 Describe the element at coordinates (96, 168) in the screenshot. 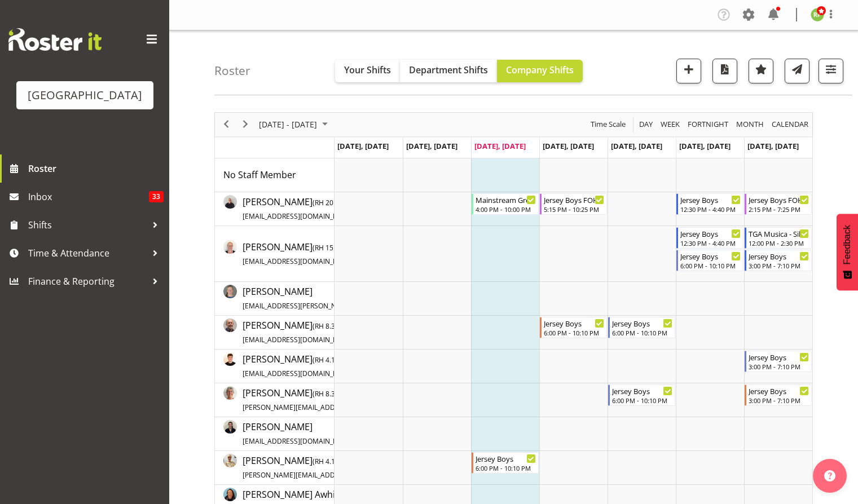

I see `span: Roster` at that location.